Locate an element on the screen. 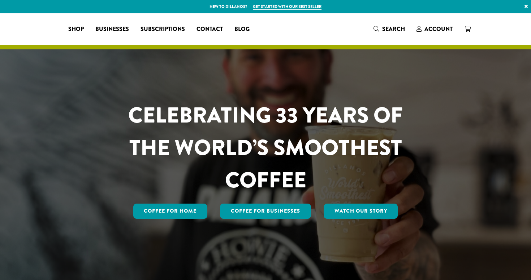 The height and width of the screenshot is (280, 531). a: Search is located at coordinates (389, 29).